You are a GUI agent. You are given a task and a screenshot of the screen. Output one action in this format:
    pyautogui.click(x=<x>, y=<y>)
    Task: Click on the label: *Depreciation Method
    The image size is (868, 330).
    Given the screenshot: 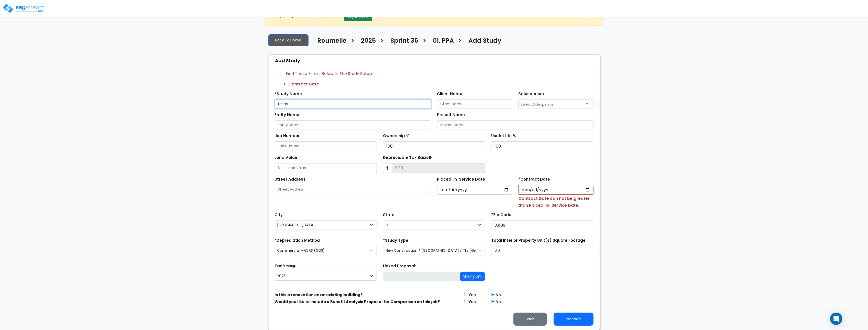 What is the action you would take?
    pyautogui.click(x=297, y=241)
    